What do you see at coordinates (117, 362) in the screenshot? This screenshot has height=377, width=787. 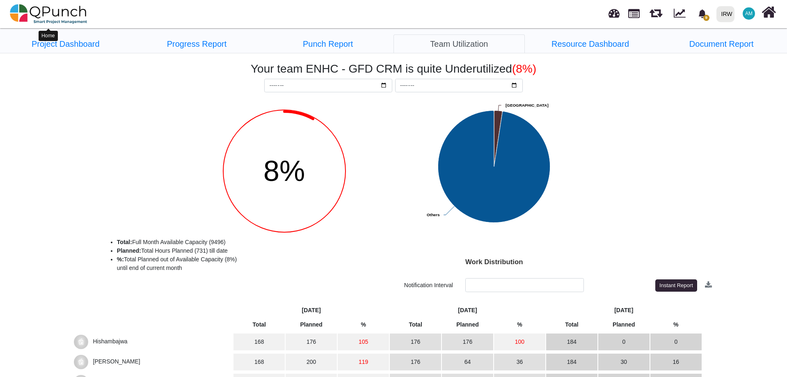 I see `span: Mahmood Ashraf` at bounding box center [117, 362].